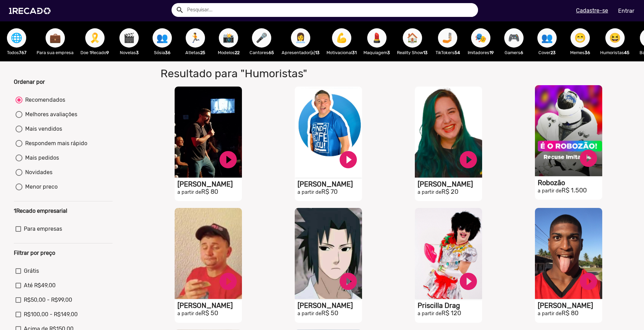  Describe the element at coordinates (203, 52) in the screenshot. I see `b: 25` at that location.